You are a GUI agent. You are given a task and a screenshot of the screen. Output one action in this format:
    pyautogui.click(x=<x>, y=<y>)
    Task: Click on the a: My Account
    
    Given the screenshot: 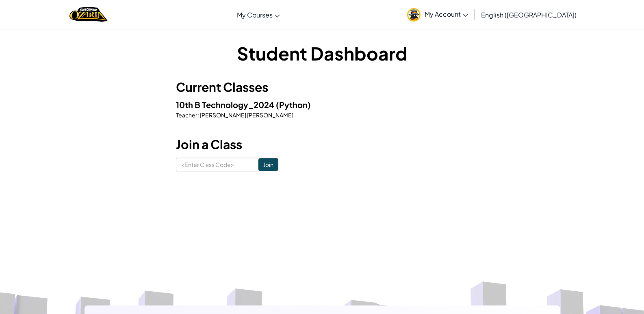 What is the action you would take?
    pyautogui.click(x=438, y=14)
    